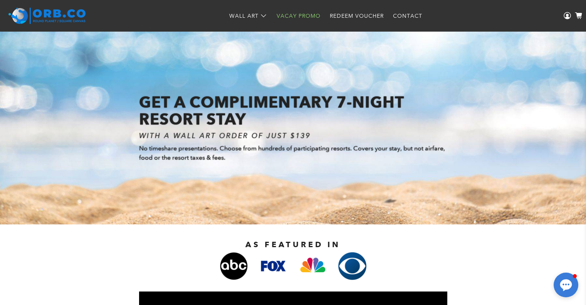 The image size is (586, 305). I want to click on i: WITH A WALL ART ORDER OF JUST $139, so click(224, 136).